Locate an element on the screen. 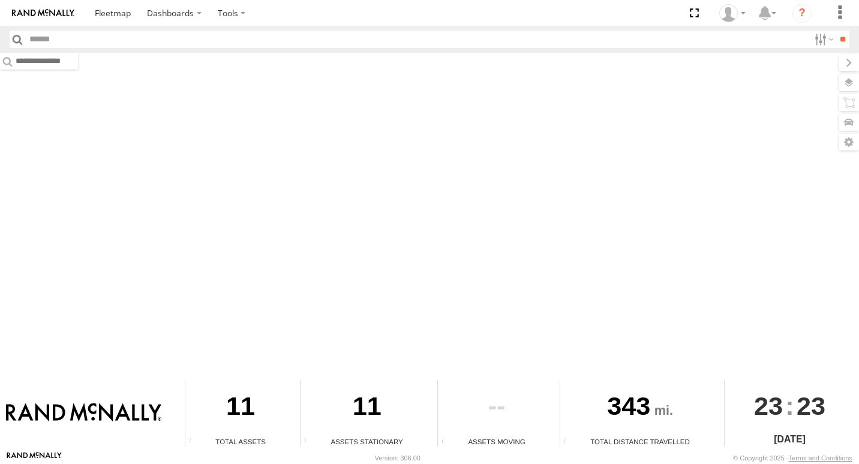 This screenshot has height=464, width=859. div: Valeo Dash is located at coordinates (733, 13).